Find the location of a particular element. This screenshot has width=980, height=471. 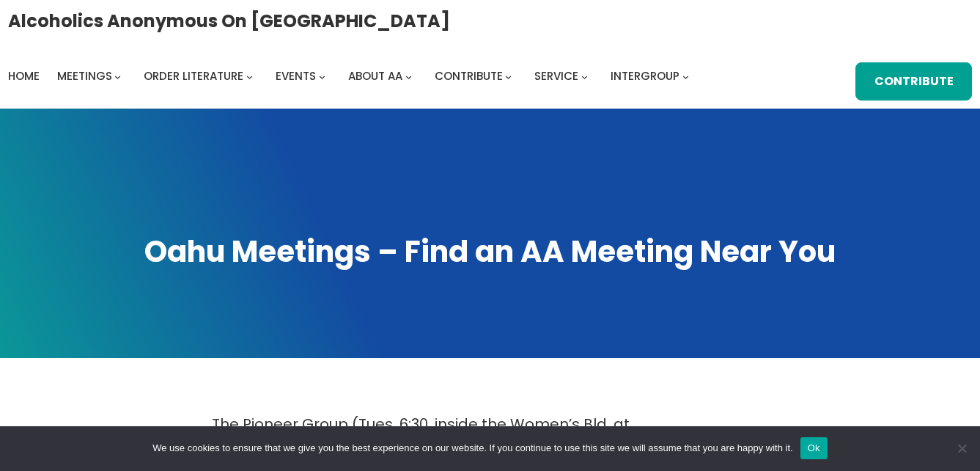

button: Meetings submenu is located at coordinates (118, 75).